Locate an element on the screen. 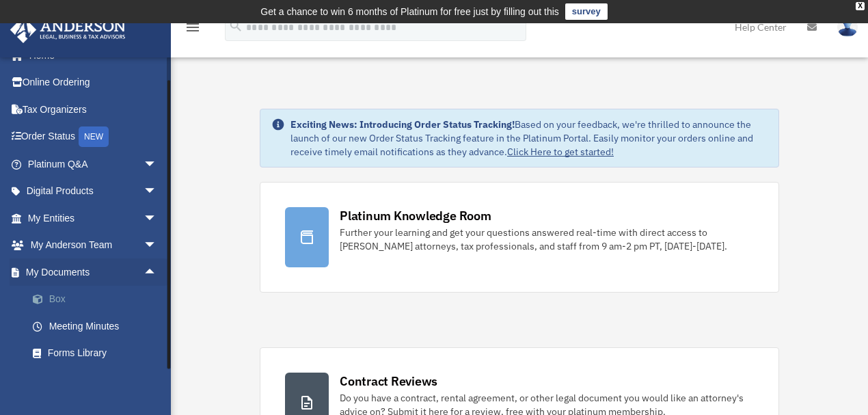 This screenshot has width=868, height=415. a: Click Here to get started! is located at coordinates (560, 152).